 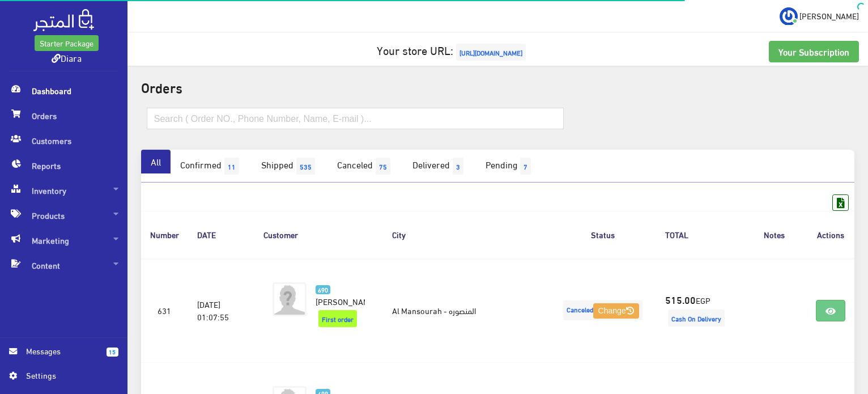 What do you see at coordinates (509, 166) in the screenshot?
I see `a: Pending7` at bounding box center [509, 166].